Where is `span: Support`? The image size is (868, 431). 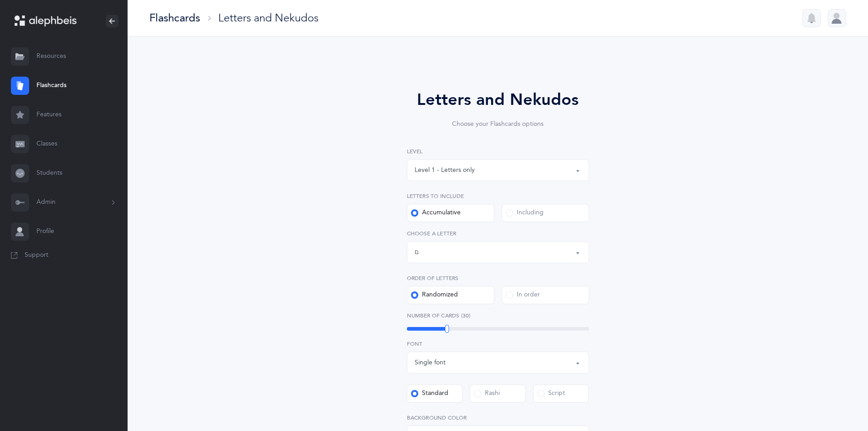
span: Support is located at coordinates (37, 256).